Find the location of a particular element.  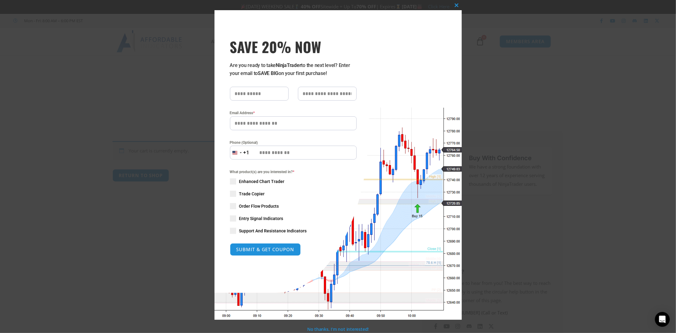

label: Enhanced Chart Trader is located at coordinates (293, 182).